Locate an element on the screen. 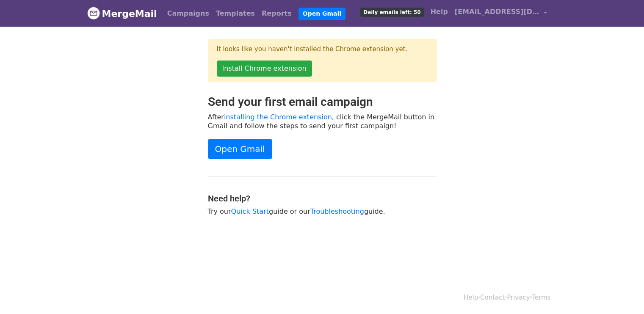  p: It looks like you haven't installed the Chrome extension yet. is located at coordinates (322, 49).